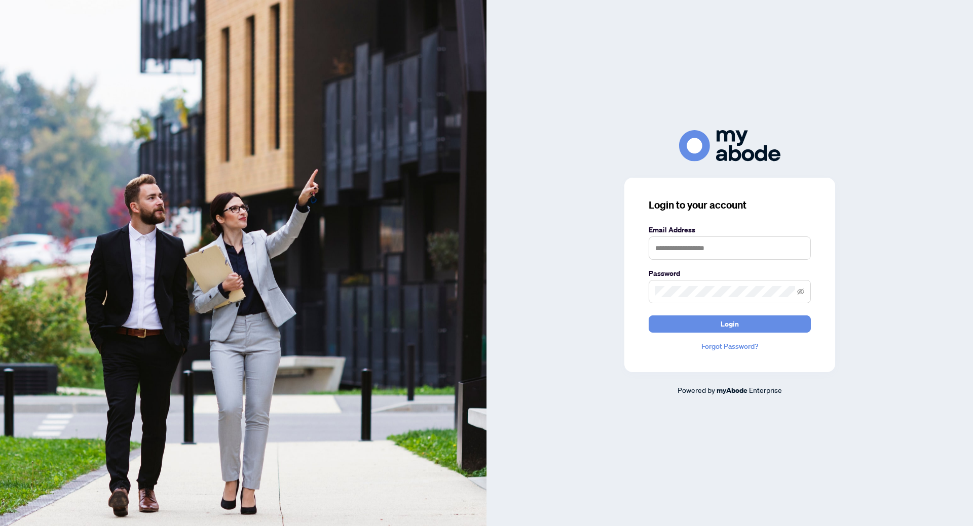 The height and width of the screenshot is (526, 973). Describe the element at coordinates (730, 324) in the screenshot. I see `span: Login` at that location.